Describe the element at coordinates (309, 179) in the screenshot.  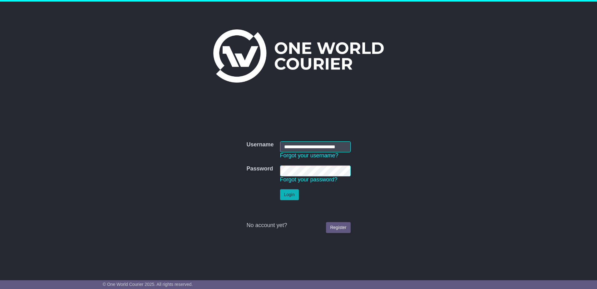
I see `a: Forgot your password?` at that location.